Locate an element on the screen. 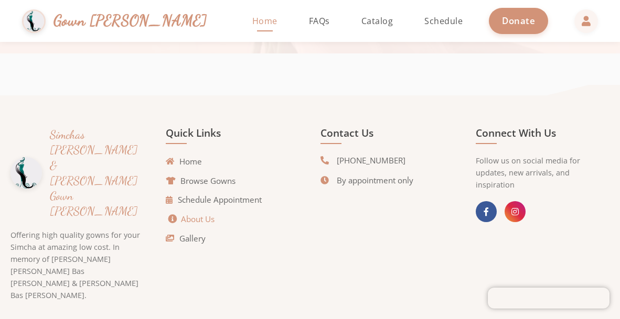  h4: Connect With Us is located at coordinates (543, 135).